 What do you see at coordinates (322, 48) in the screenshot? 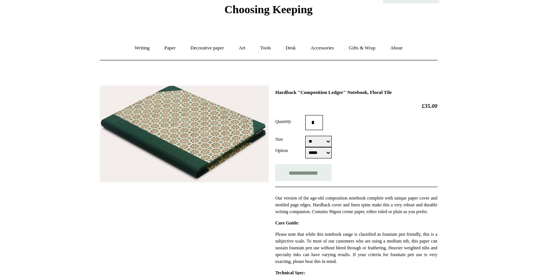
I see `a: Accessories` at bounding box center [322, 48].